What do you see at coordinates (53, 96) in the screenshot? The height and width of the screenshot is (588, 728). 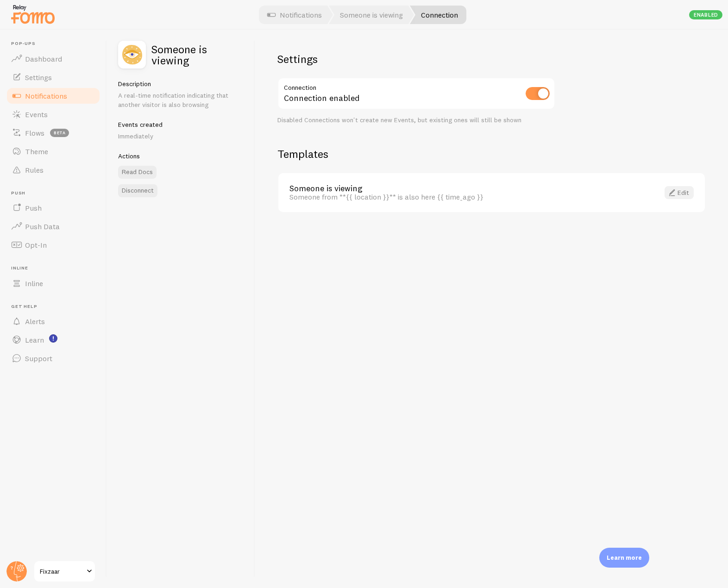 I see `a: Notifications` at bounding box center [53, 96].